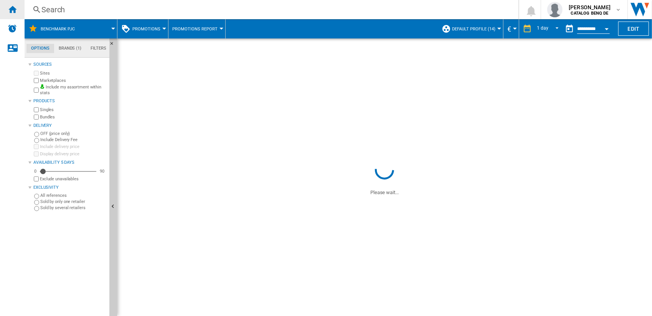 This screenshot has height=316, width=652. What do you see at coordinates (197, 29) in the screenshot?
I see `button: Promotions Report` at bounding box center [197, 29].